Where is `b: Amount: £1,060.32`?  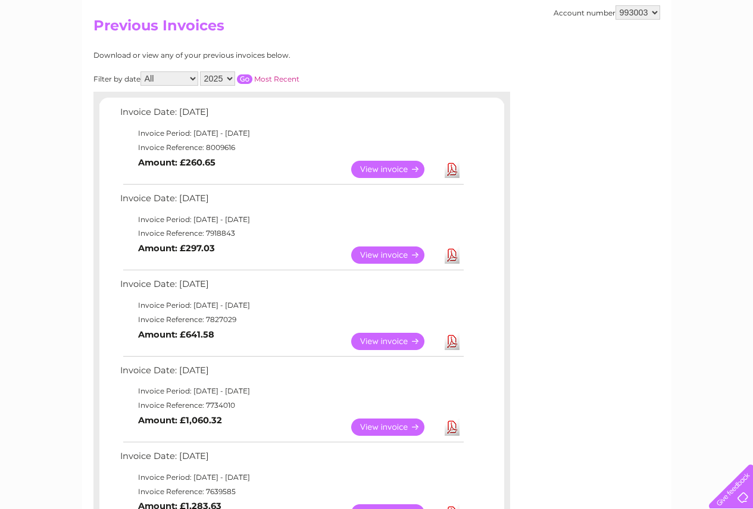 b: Amount: £1,060.32 is located at coordinates (180, 420).